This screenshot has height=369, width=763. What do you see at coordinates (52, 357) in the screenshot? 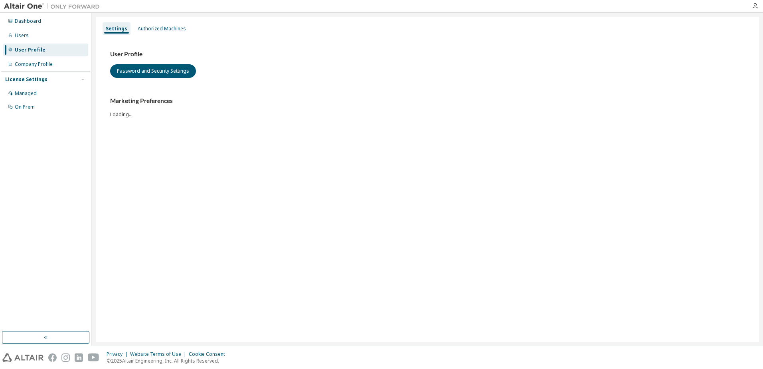
I see `img: facebook.svg` at bounding box center [52, 357].